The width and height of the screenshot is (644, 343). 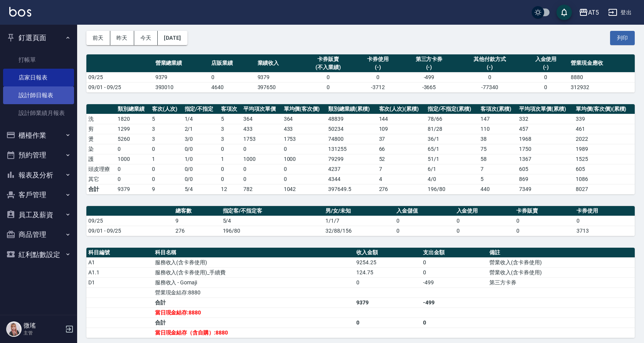 I want to click on td: 782, so click(x=262, y=189).